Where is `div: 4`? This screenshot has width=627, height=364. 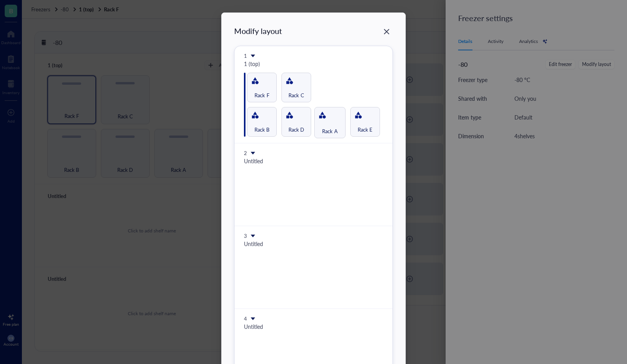
div: 4 is located at coordinates (245, 319).